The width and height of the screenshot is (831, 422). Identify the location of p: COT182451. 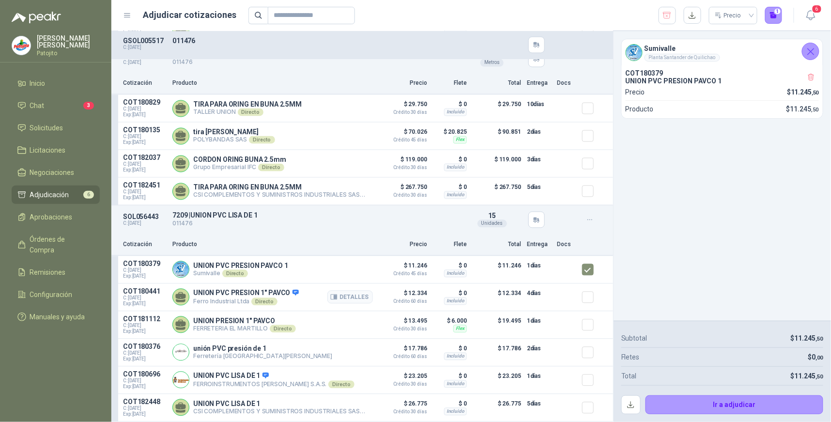
(145, 186).